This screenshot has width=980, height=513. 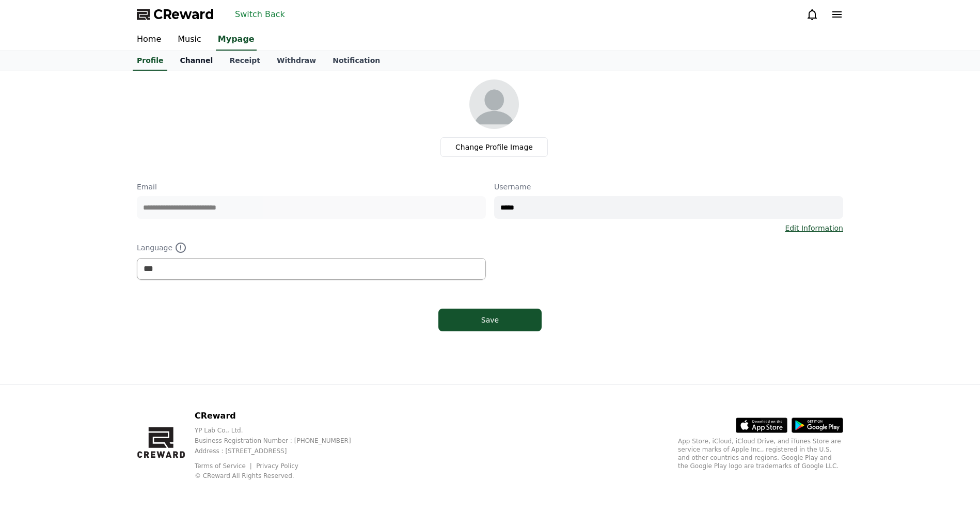 I want to click on p: CReward, so click(x=281, y=416).